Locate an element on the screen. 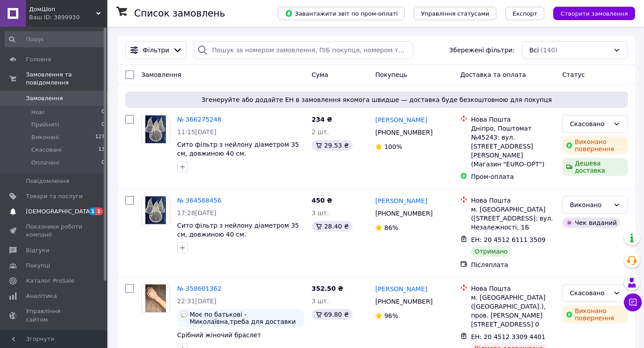 The image size is (644, 348). span: Прийняті is located at coordinates (45, 125).